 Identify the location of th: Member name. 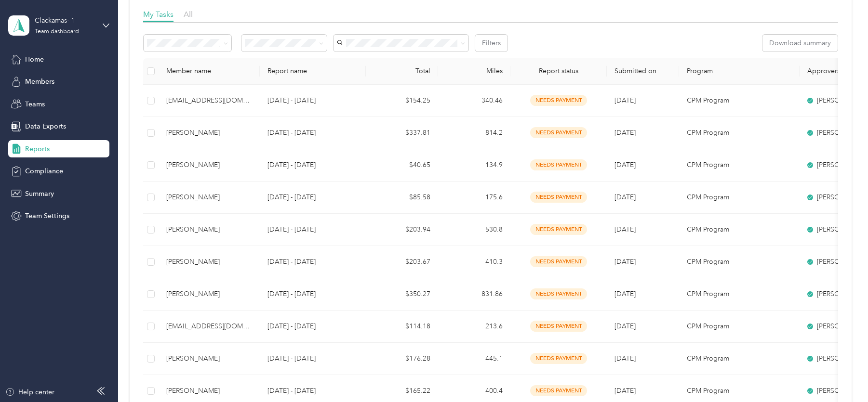
(209, 72).